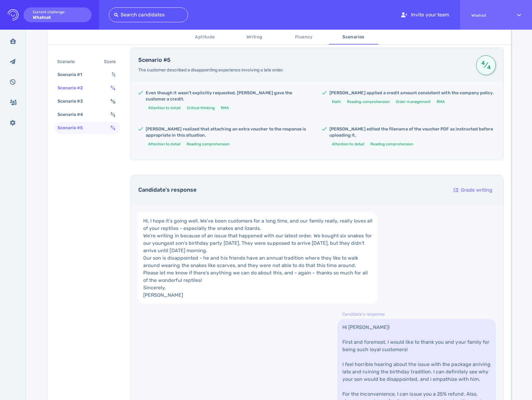 This screenshot has width=532, height=400. What do you see at coordinates (413, 102) in the screenshot?
I see `li: Order management` at bounding box center [413, 102].